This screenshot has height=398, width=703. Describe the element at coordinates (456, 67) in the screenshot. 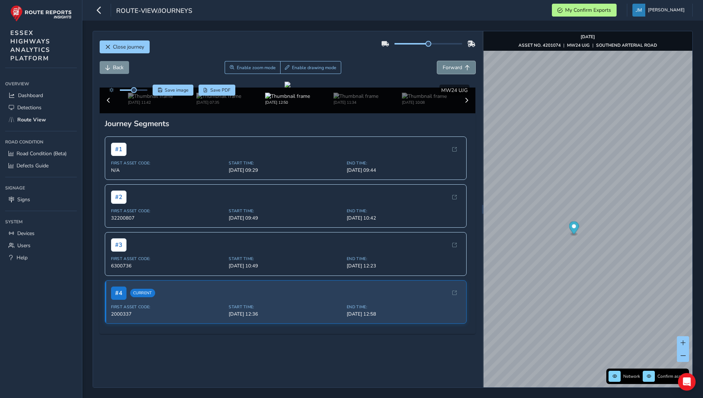

I see `button: Forward` at that location.